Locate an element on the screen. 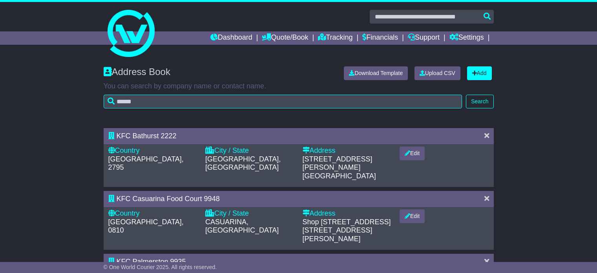 Image resolution: width=597 pixels, height=273 pixels. a: Download Template is located at coordinates (376, 73).